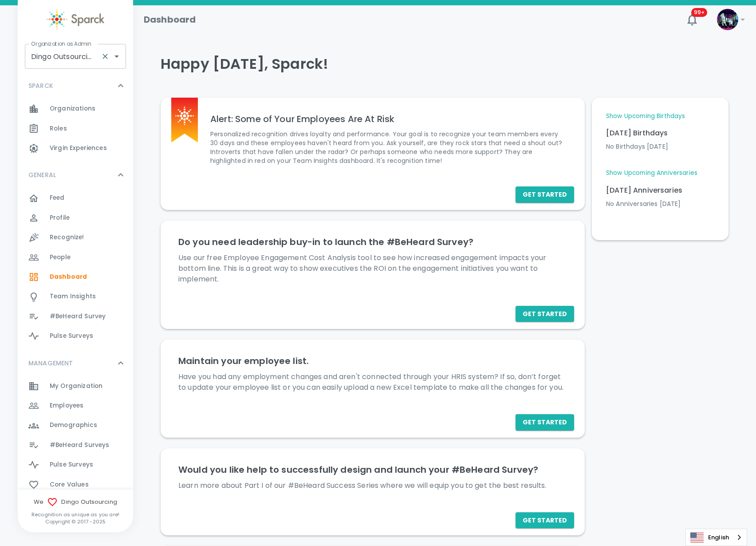 The image size is (756, 546). I want to click on div: Dashboard, so click(76, 277).